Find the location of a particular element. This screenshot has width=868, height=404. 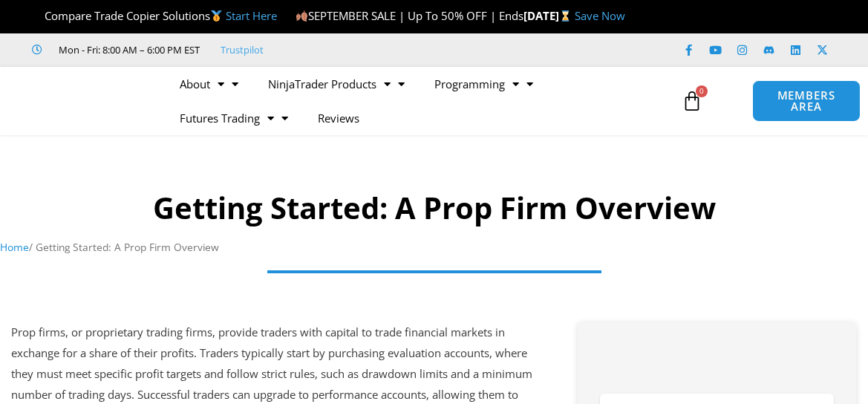

a: Save Now is located at coordinates (599, 16).